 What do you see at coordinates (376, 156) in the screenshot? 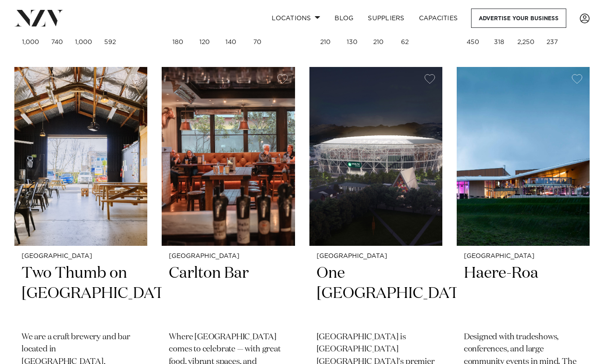
I see `img: Aerial view of One New Zealand Stadium at night` at bounding box center [376, 156].